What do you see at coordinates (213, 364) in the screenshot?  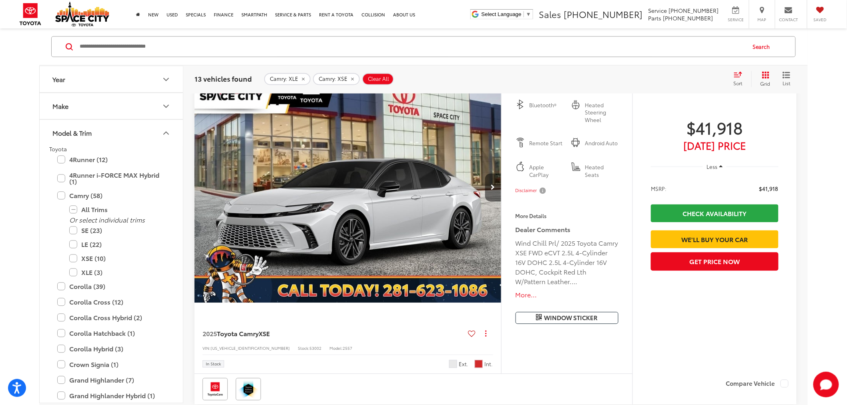 I see `span: In Stock` at bounding box center [213, 364].